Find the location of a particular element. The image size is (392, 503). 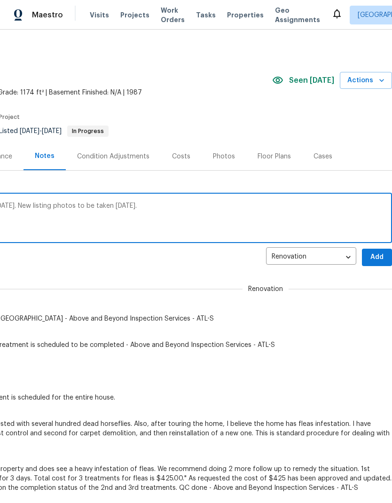

span: Geo Assignments is located at coordinates (297, 15).